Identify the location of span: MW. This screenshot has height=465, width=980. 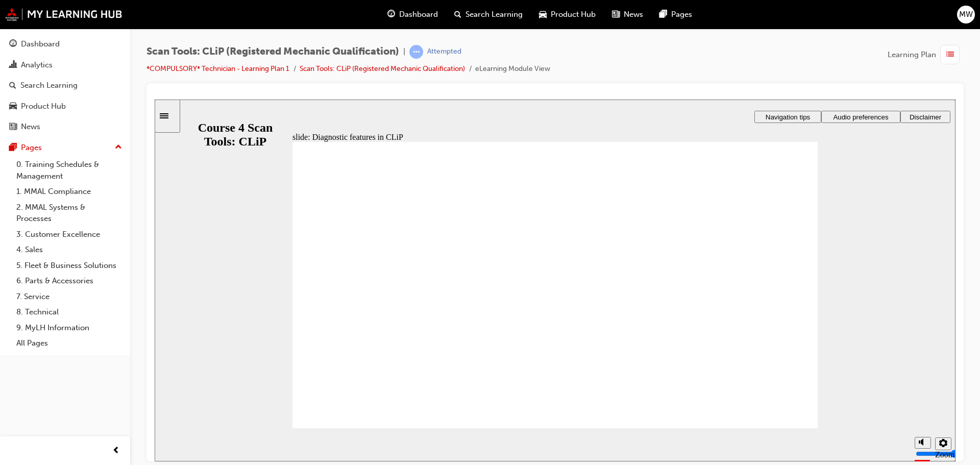
(966, 15).